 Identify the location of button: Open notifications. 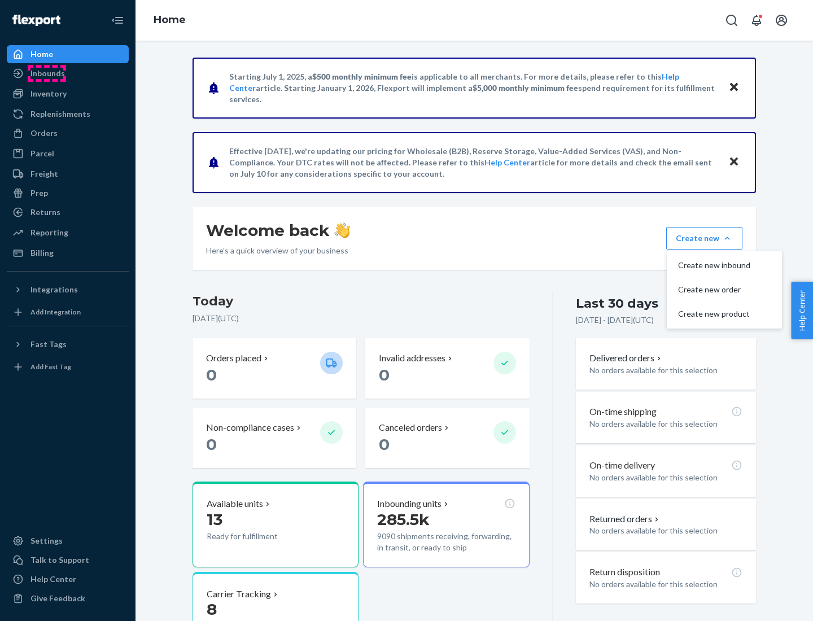
(757, 20).